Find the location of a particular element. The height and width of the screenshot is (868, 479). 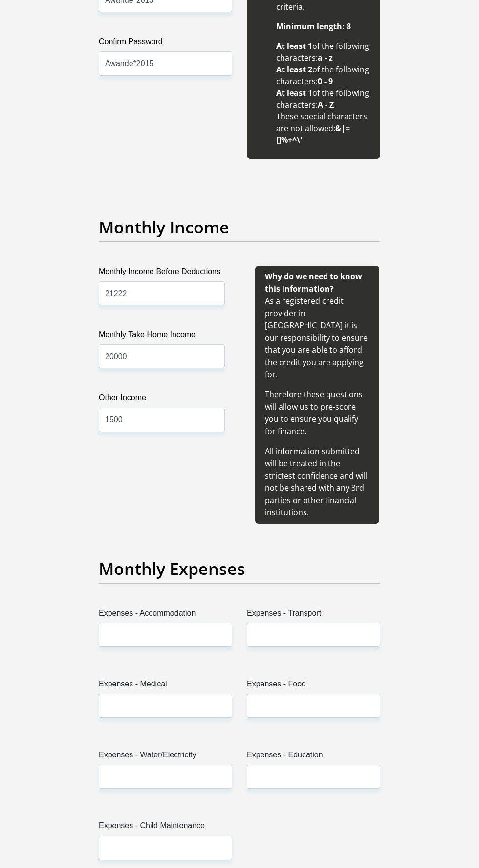

label: Expenses - Accommodation is located at coordinates (166, 615).